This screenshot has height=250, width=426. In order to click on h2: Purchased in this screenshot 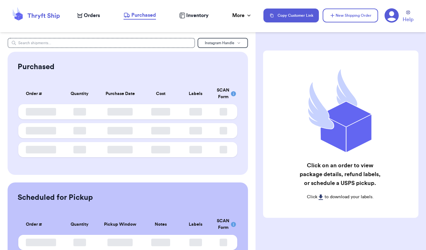, I will do `click(36, 67)`.